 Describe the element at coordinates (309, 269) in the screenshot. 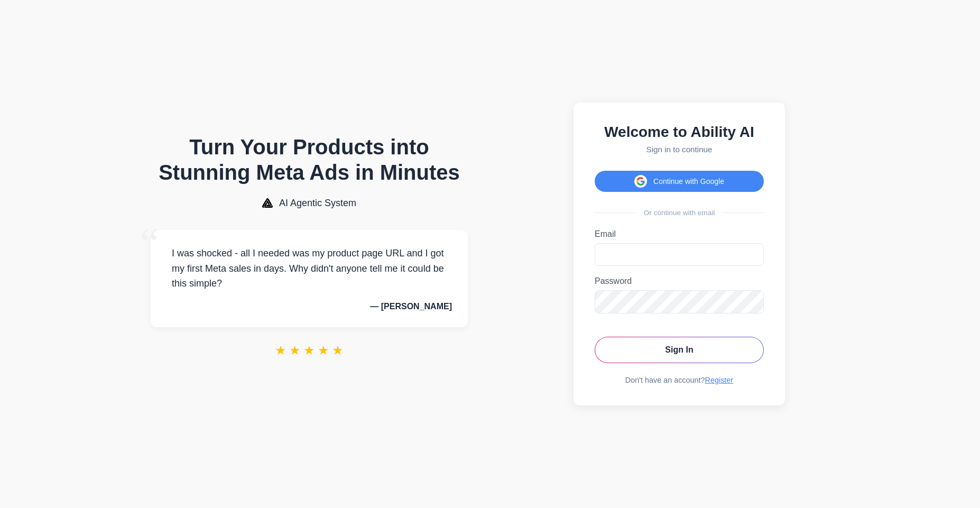

I see `p: I was shocked - all I needed was my product page URL and I got my first Meta sales in days. Why d...` at that location.